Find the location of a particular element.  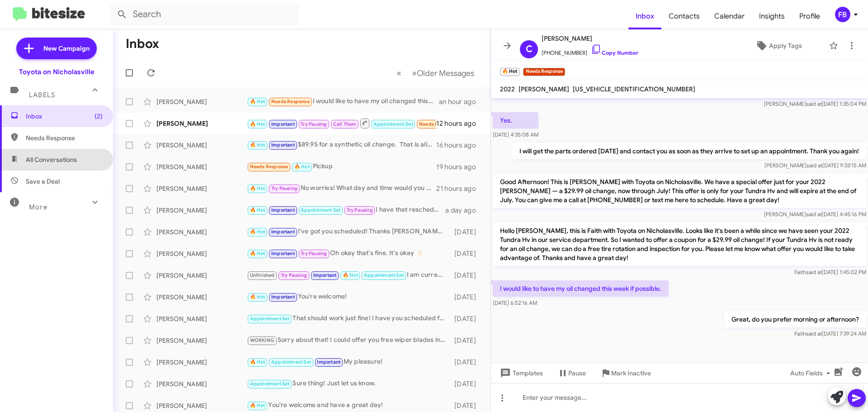

button: Auto Fields is located at coordinates (812, 372).